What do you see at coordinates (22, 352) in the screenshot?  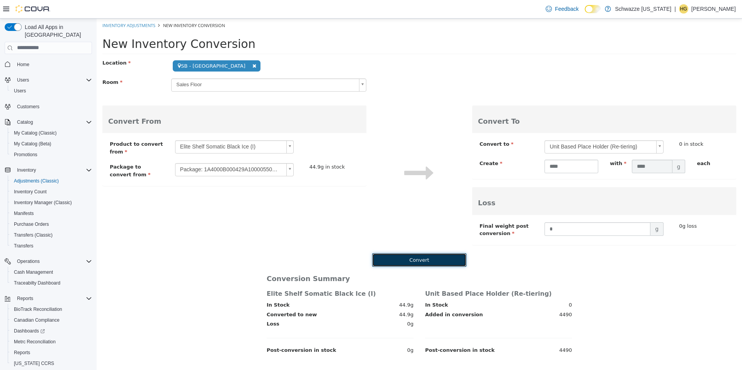 I see `a: Reports` at bounding box center [22, 352].